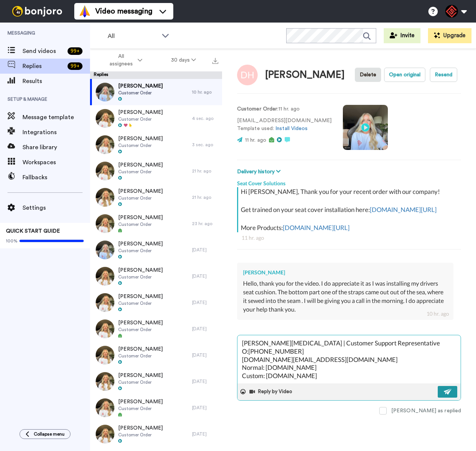 This screenshot has width=476, height=451. What do you see at coordinates (105, 408) in the screenshot?
I see `img: 33fd687a-a5bd-4596-9c58-d11a5fe506fd-thumb.jpg` at bounding box center [105, 408].